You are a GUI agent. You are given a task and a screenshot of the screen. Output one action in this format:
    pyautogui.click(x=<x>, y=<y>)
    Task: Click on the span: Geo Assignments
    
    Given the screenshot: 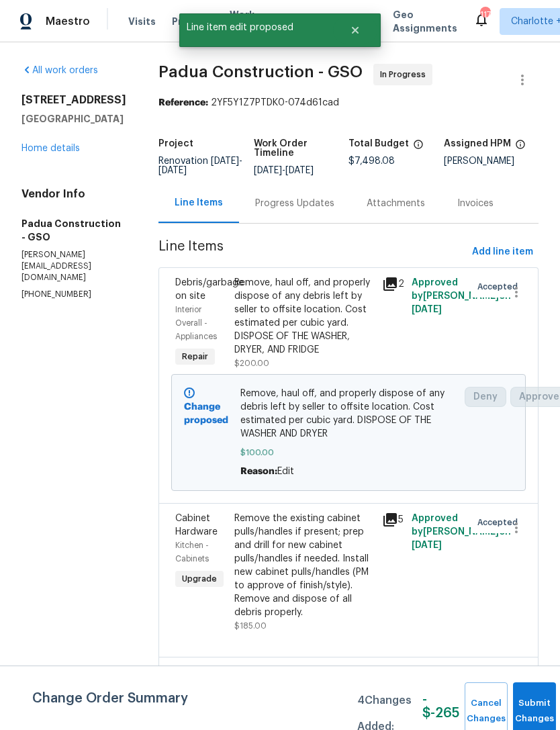 What is the action you would take?
    pyautogui.click(x=425, y=22)
    